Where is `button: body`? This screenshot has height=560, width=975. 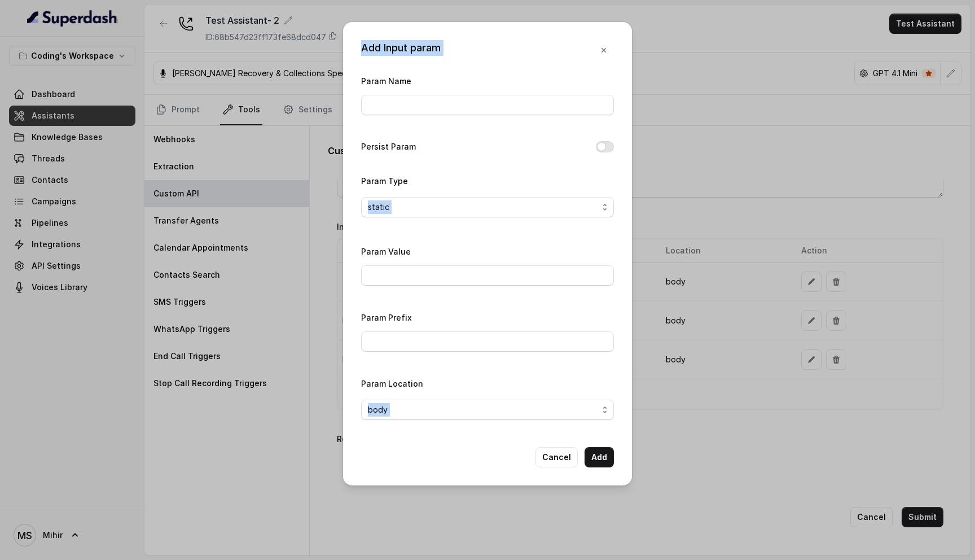
button: body is located at coordinates (488, 409).